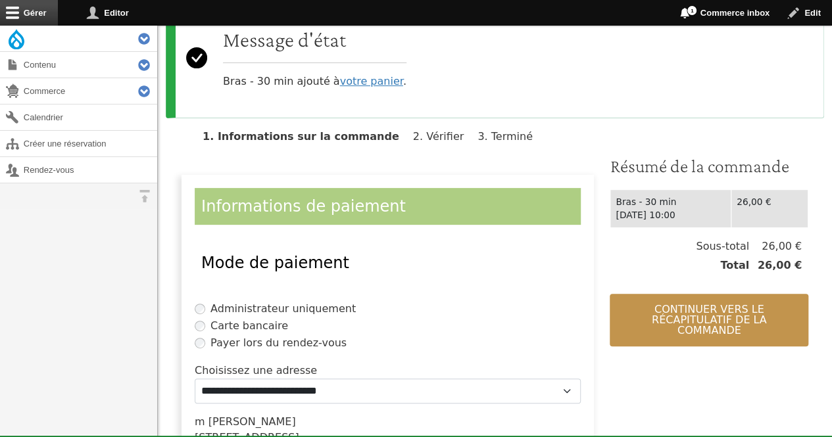 This screenshot has width=832, height=437. I want to click on span: Mode de paiement, so click(275, 263).